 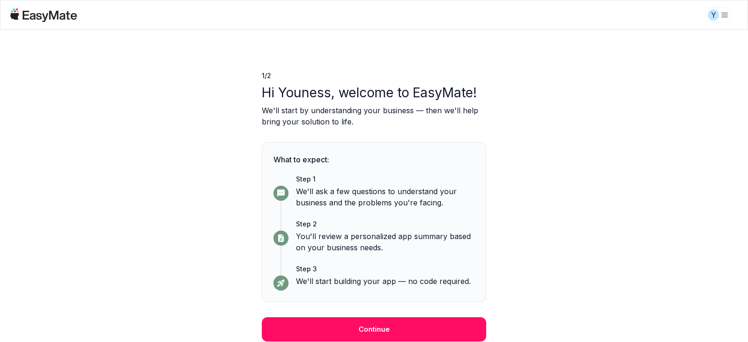 What do you see at coordinates (385, 179) in the screenshot?
I see `p: Step 1` at bounding box center [385, 179].